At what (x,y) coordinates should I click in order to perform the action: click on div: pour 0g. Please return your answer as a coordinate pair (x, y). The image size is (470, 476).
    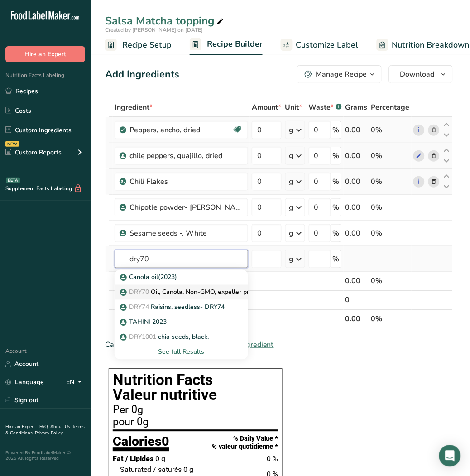
    Looking at the image, I should click on (195, 423).